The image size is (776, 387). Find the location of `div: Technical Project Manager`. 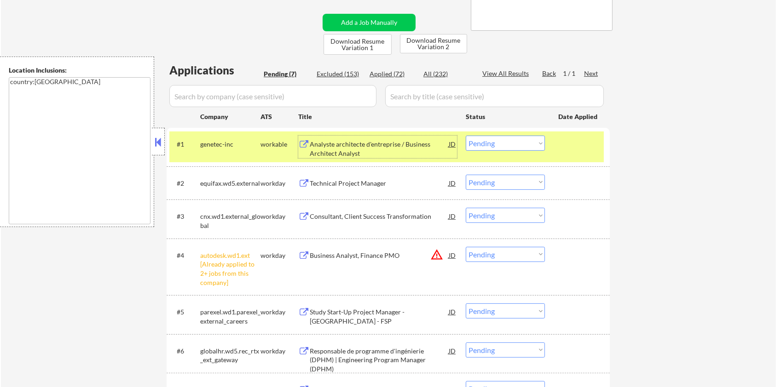

div: Technical Project Manager is located at coordinates (379, 184).